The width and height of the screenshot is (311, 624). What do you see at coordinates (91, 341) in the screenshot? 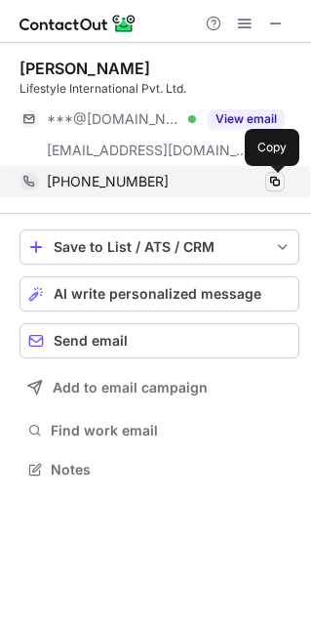
I see `span: Send email` at bounding box center [91, 341].